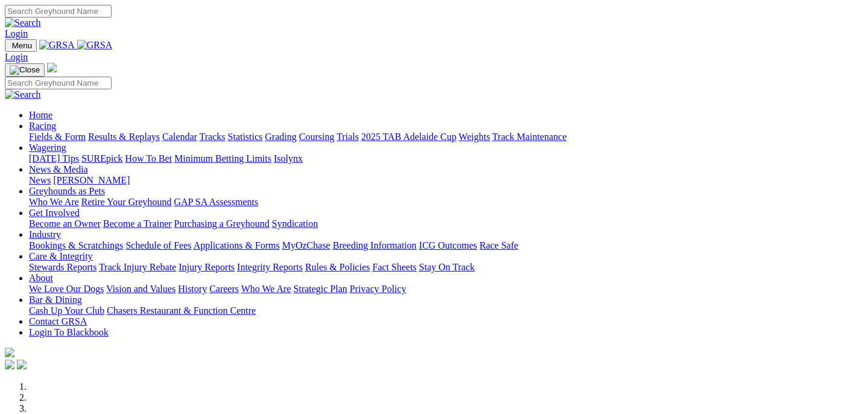 The width and height of the screenshot is (868, 414). Describe the element at coordinates (54, 212) in the screenshot. I see `a: Get Involved` at that location.